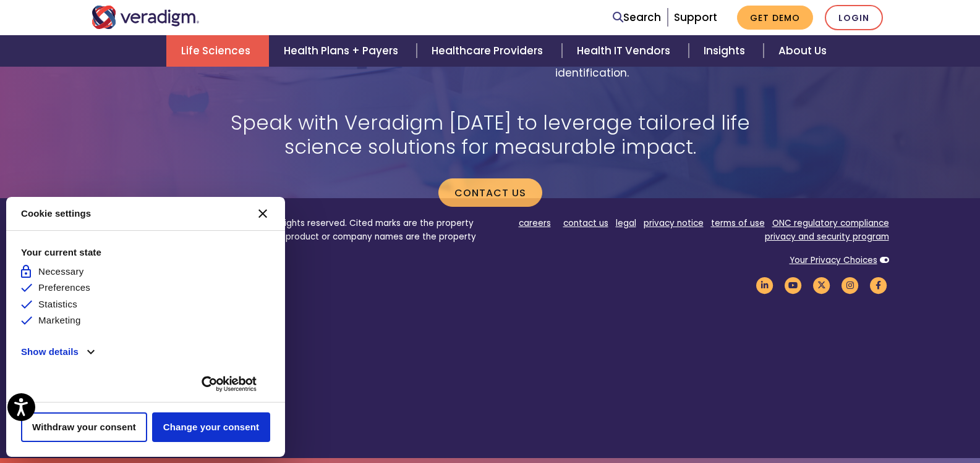  Describe the element at coordinates (490, 193) in the screenshot. I see `a: Contact us` at that location.